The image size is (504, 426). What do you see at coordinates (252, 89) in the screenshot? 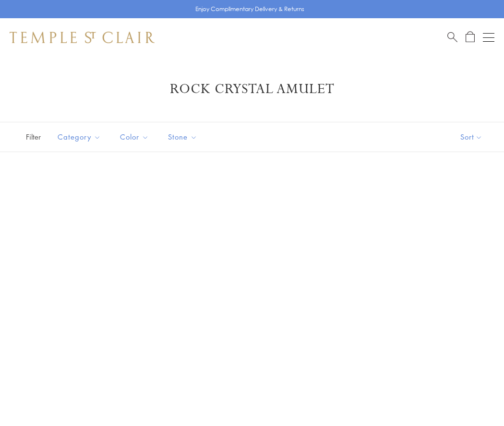
I see `h1: Rock Crystal Amulet` at bounding box center [252, 89].